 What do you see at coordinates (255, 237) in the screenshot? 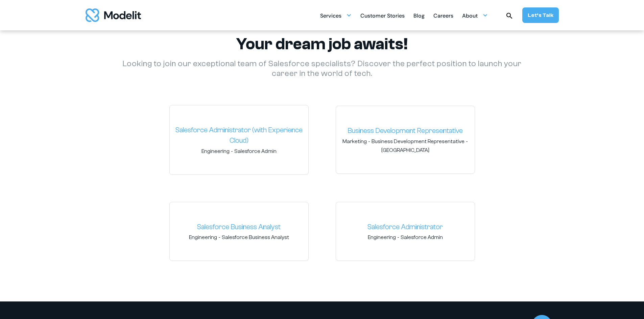
I see `span: Salesforce Business Analyst` at bounding box center [255, 237].